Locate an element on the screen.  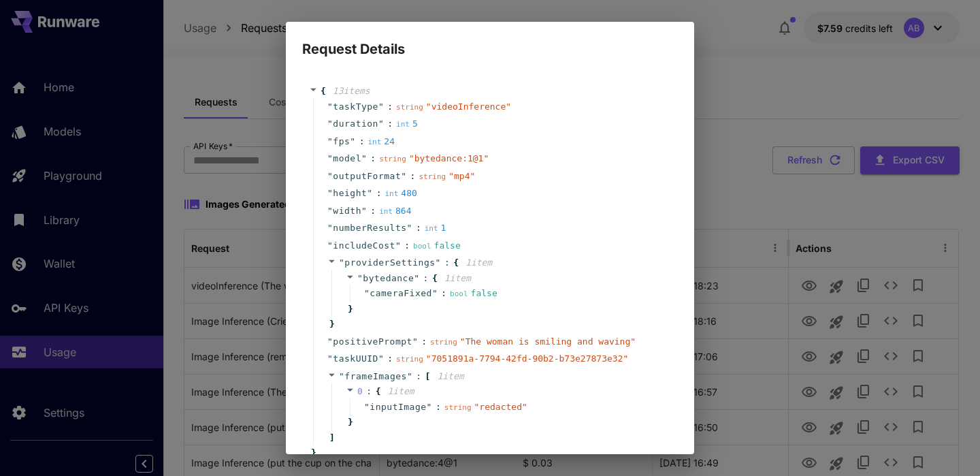
span: " videoInference " is located at coordinates (469, 106).